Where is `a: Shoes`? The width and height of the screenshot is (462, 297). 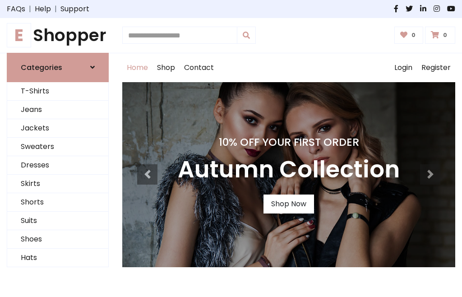
a: Shoes is located at coordinates (58, 239).